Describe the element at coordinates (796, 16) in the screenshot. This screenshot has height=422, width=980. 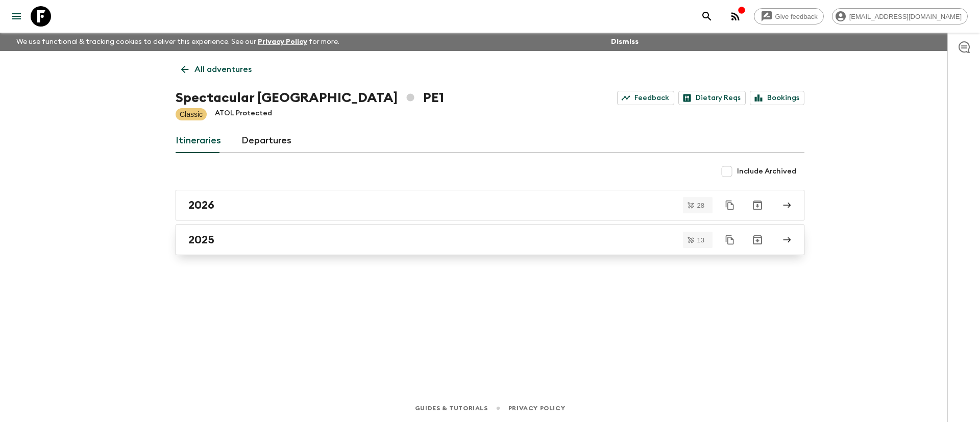
I see `span: Give feedback` at that location.